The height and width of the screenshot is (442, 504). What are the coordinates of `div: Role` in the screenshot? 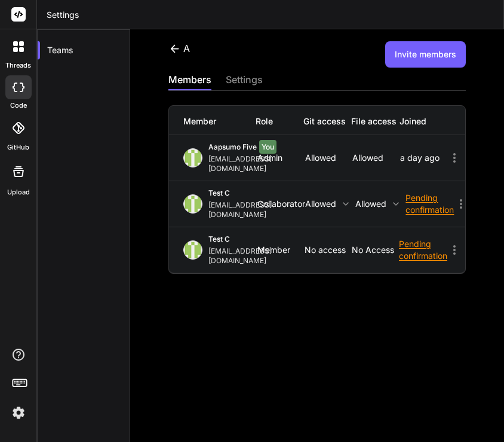 It's located at (279, 121).